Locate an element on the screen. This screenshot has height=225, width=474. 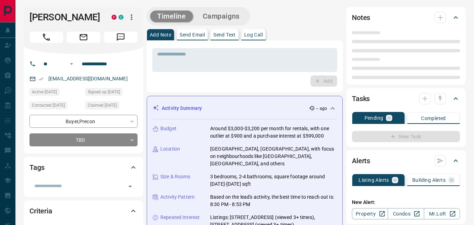
p: Completed is located at coordinates (433, 118).